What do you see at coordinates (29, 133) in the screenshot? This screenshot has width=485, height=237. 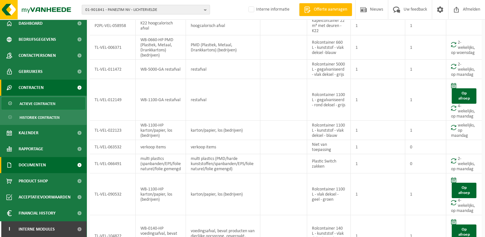 I see `span: Kalender` at bounding box center [29, 133].